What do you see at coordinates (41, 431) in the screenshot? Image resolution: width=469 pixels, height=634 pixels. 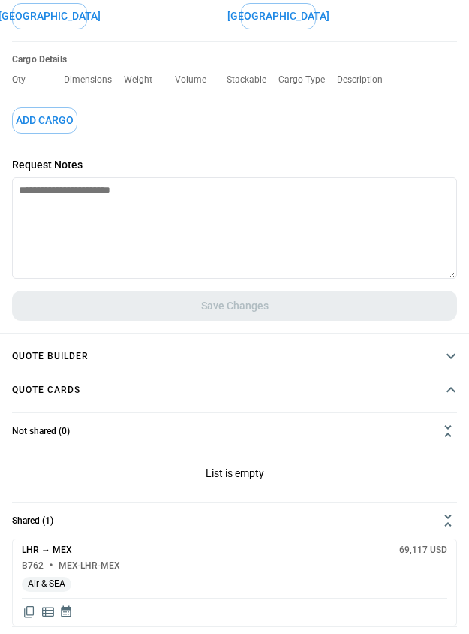 I see `h6: Not shared (0)` at bounding box center [41, 431].